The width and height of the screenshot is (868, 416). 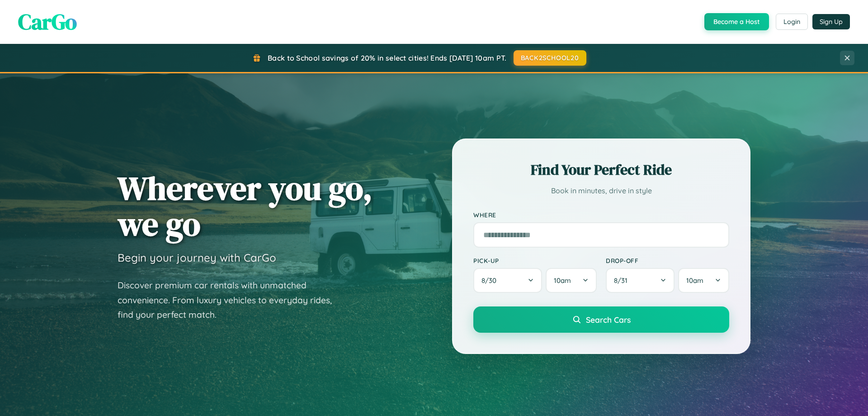 I want to click on h2: Find Your Perfect Ride, so click(x=602, y=170).